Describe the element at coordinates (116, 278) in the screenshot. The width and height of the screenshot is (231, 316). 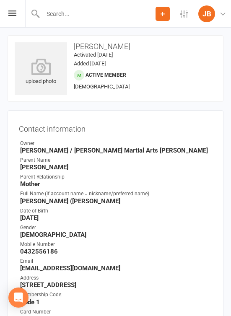
I see `div: Address` at that location.